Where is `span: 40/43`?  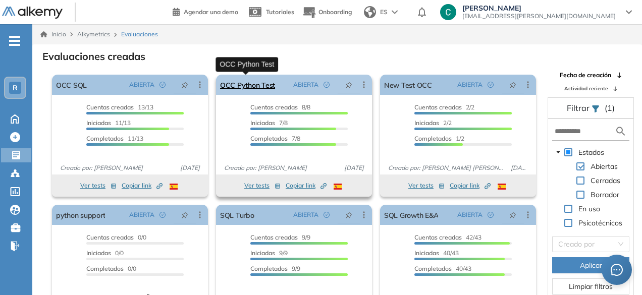 span: 40/43 is located at coordinates (436, 253).